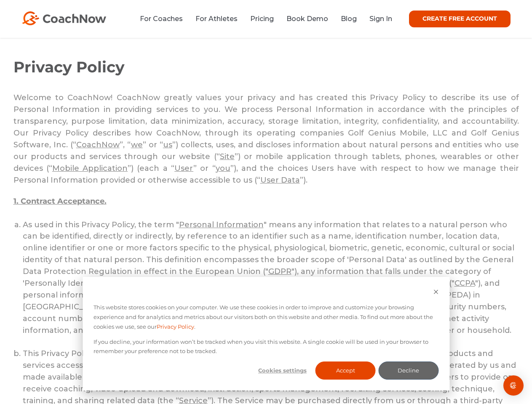  What do you see at coordinates (137, 145) in the screenshot?
I see `span: we` at bounding box center [137, 145].